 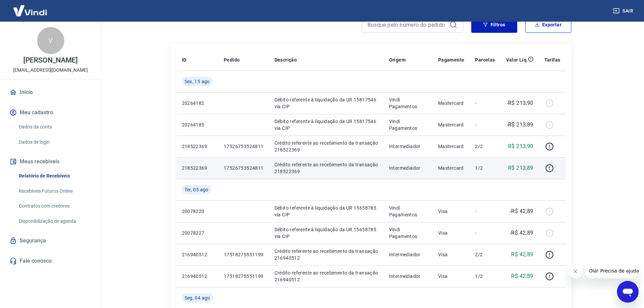 I want to click on a: Segurança, so click(x=50, y=240).